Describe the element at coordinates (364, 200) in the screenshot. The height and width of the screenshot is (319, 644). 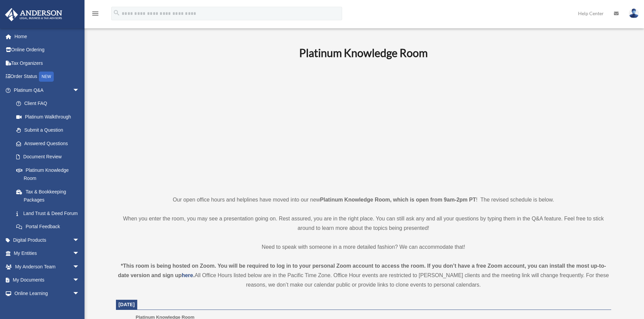
I see `p: Our open office hours and helplines have moved into our new ! The revised schedule is below.` at that location.